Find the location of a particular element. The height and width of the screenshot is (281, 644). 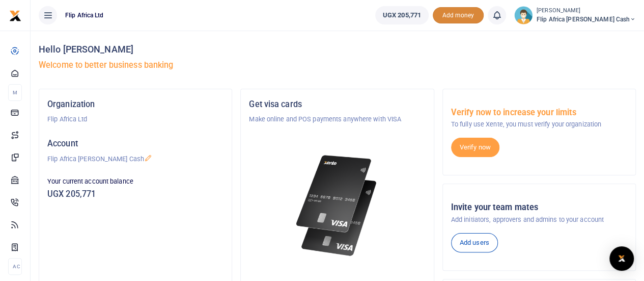

li: Wallet ballance is located at coordinates (402, 15).